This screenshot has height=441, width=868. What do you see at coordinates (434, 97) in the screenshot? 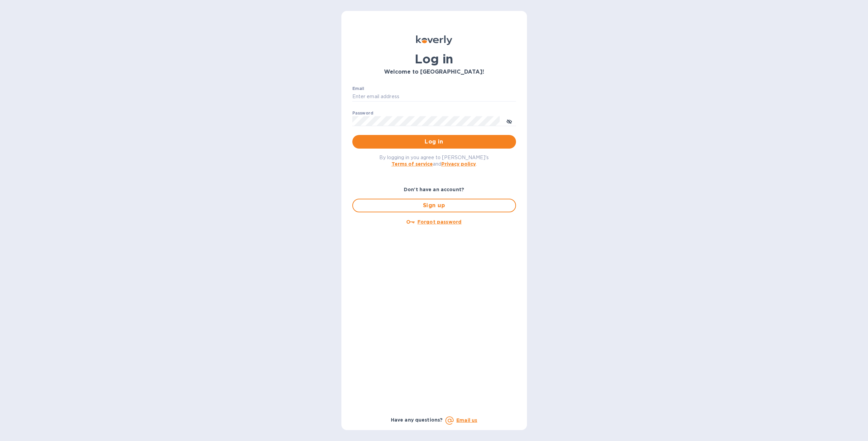
I see `input: Enter email address` at bounding box center [434, 97].